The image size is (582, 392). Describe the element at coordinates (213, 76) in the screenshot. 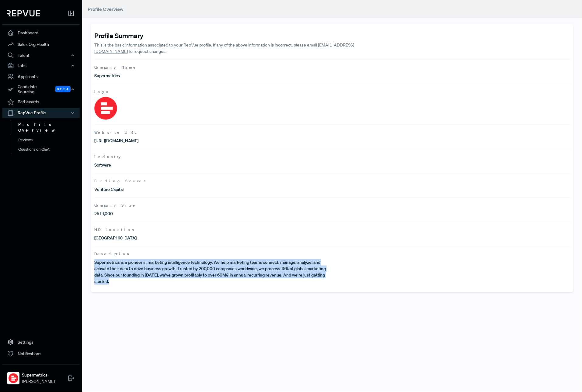

I see `p: Supermetrics` at that location.